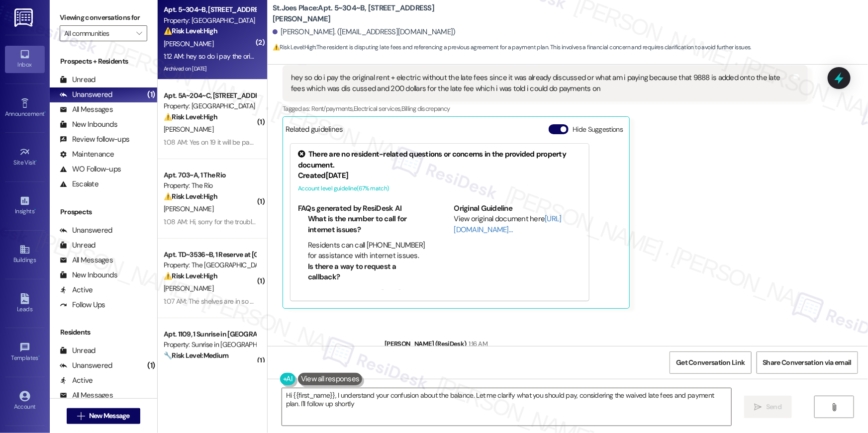 This screenshot has height=433, width=868. Describe the element at coordinates (25, 304) in the screenshot. I see `a: Leads` at that location.